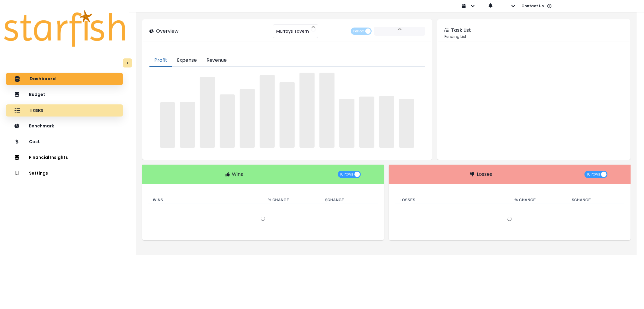 The image size is (644, 309). Describe the element at coordinates (64, 79) in the screenshot. I see `button: Dashboard` at that location.